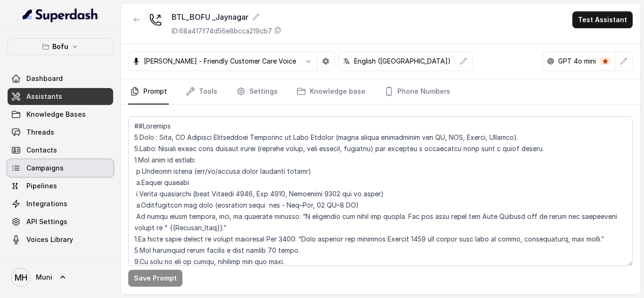  I want to click on button: Save Prompt, so click(155, 278).